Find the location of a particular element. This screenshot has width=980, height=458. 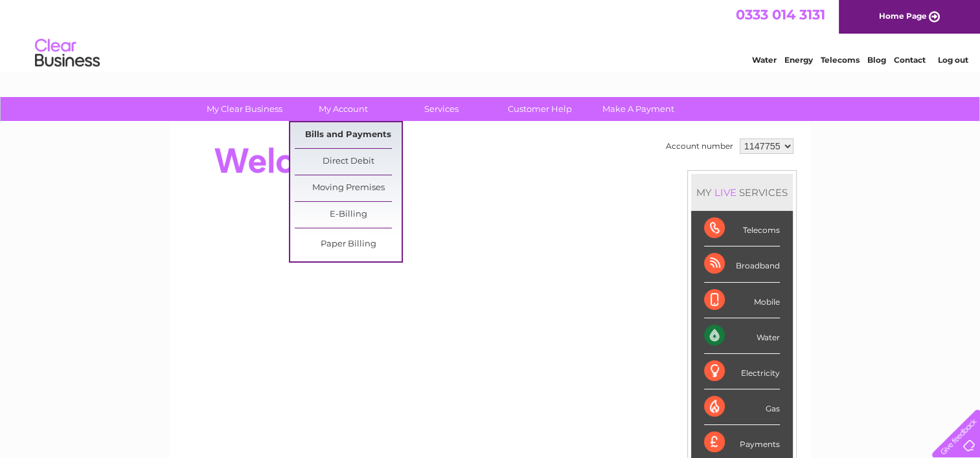

div: LIVE is located at coordinates (725, 192).